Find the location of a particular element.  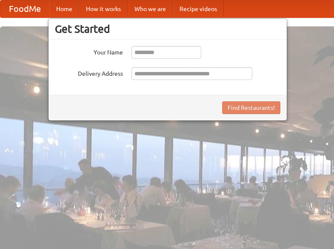

button: Find Restaurants! is located at coordinates (251, 108).